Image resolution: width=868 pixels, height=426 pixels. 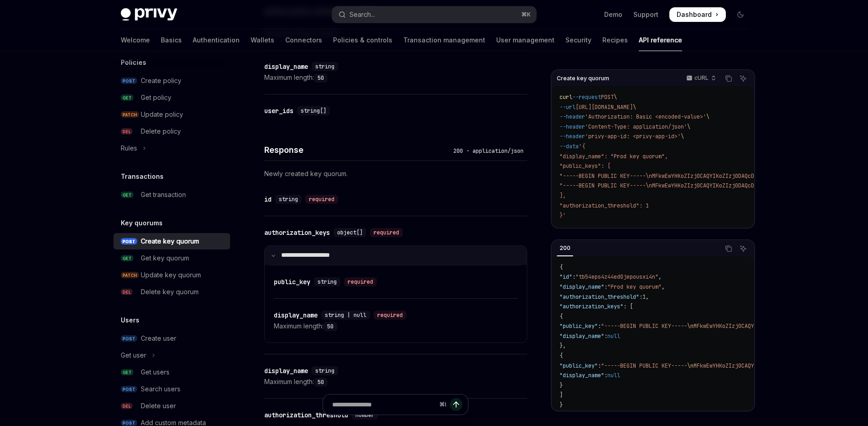 I want to click on div: Create user, so click(x=159, y=338).